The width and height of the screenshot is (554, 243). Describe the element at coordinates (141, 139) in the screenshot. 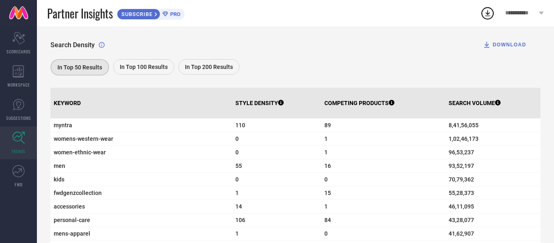

I see `span: womens-western-wear` at that location.